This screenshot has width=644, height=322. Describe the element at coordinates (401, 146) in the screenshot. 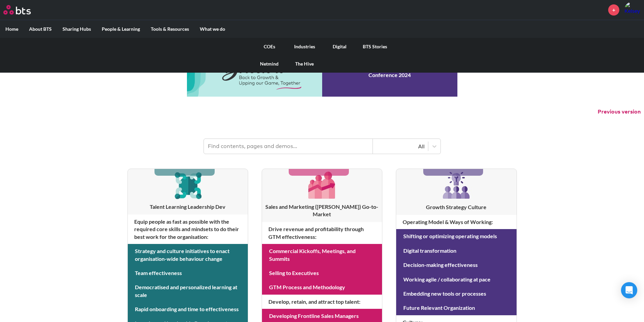

I see `div: All` at that location.